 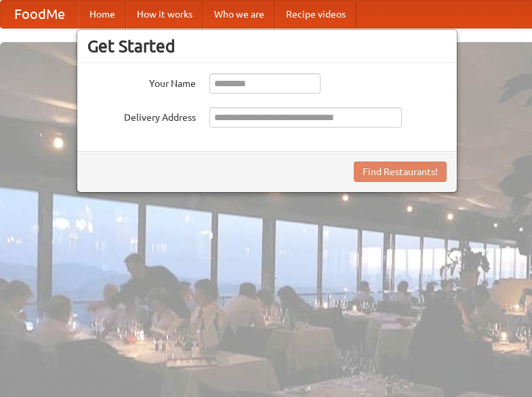 What do you see at coordinates (103, 14) in the screenshot?
I see `a: Home` at bounding box center [103, 14].